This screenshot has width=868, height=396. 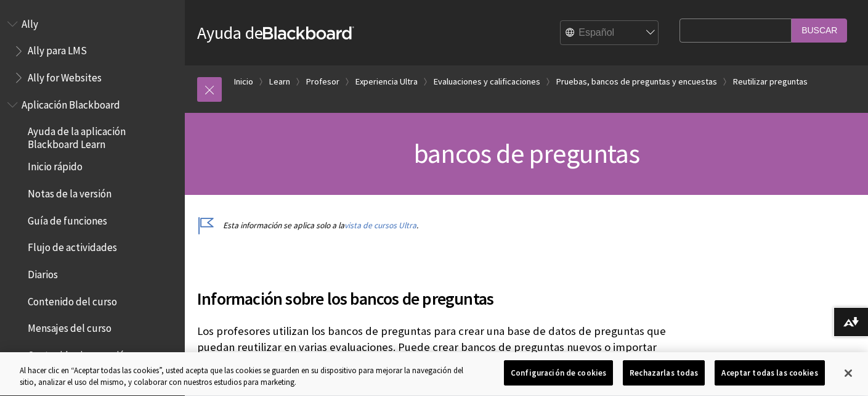 I want to click on span: Inicio rápido, so click(x=55, y=165).